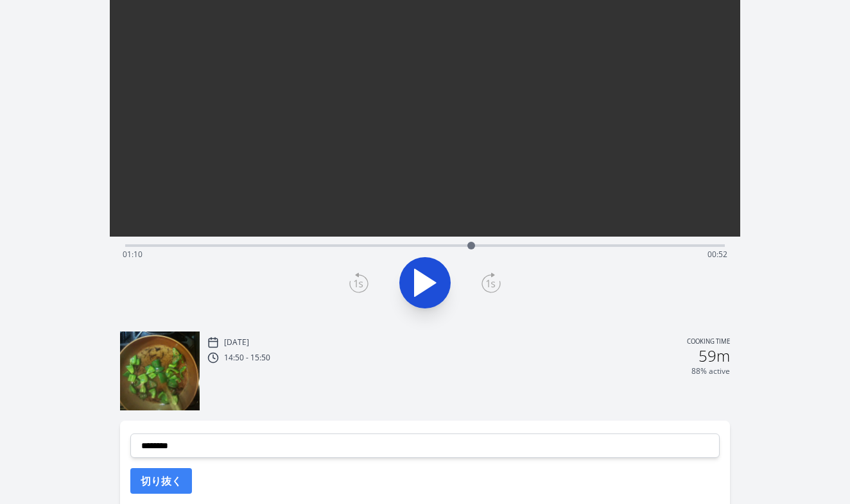 This screenshot has height=504, width=850. I want to click on p: 14:50 - 15:50, so click(247, 358).